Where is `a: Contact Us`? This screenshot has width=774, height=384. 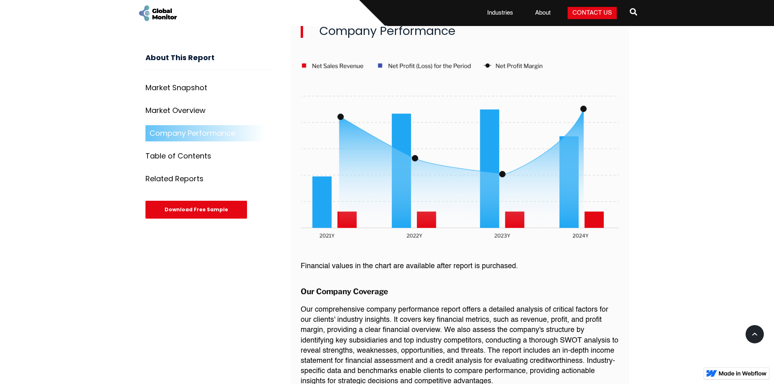 a: Contact Us is located at coordinates (592, 13).